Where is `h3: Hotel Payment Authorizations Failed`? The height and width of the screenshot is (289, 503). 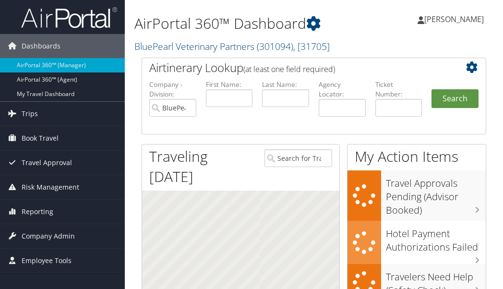 h3: Hotel Payment Authorizations Failed is located at coordinates (436, 238).